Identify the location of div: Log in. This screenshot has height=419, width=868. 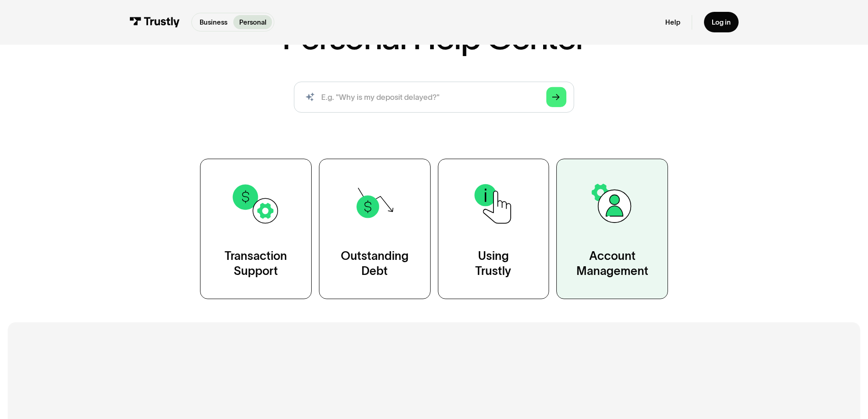
(721, 22).